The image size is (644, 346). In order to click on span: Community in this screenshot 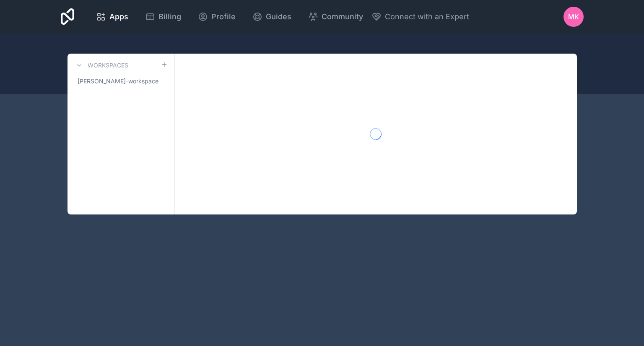, I will do `click(342, 17)`.